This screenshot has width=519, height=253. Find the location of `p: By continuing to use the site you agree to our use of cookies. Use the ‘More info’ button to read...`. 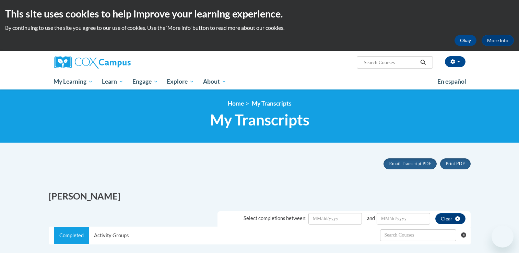

p: By continuing to use the site you agree to our use of cookies. Use the ‘More info’ button to read... is located at coordinates (259, 28).